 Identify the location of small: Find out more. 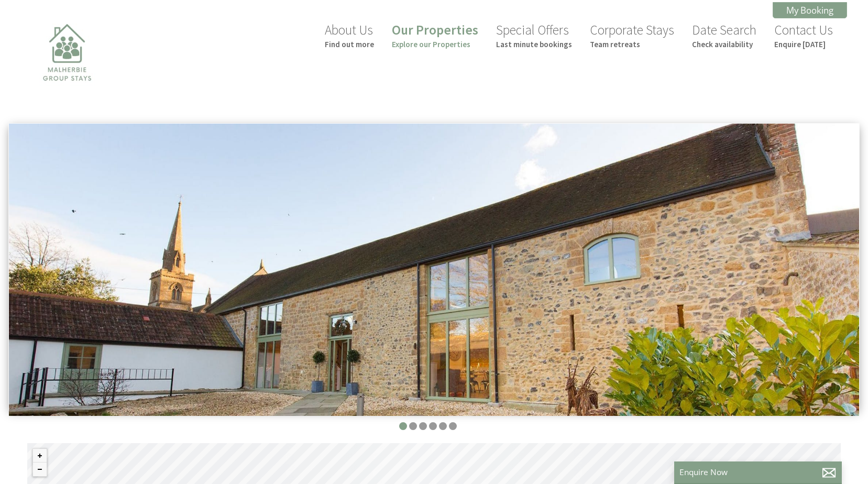
(350, 44).